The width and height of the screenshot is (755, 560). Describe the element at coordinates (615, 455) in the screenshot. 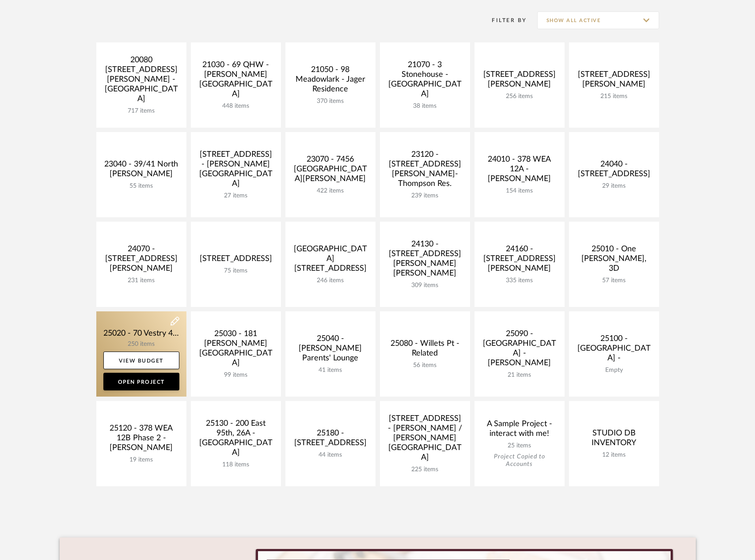

I see `div: 12 items` at that location.